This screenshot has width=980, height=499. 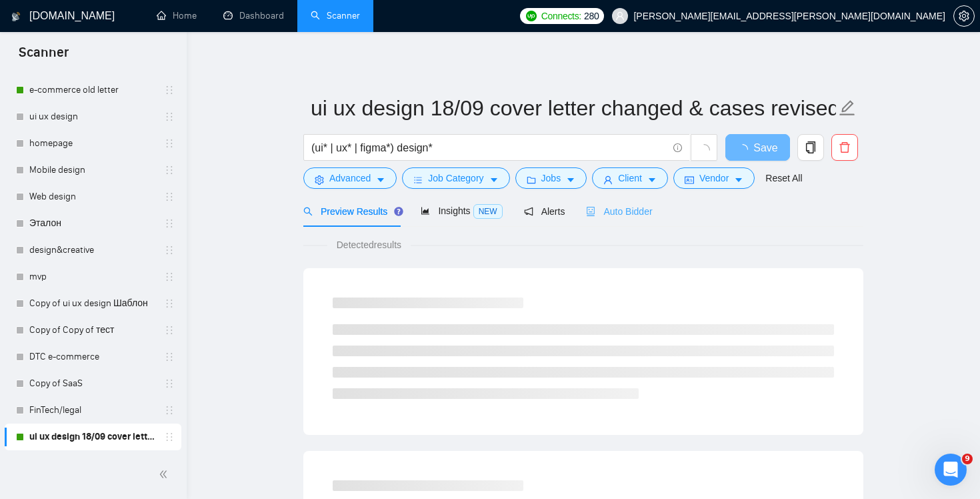 What do you see at coordinates (964, 16) in the screenshot?
I see `button: setting` at bounding box center [964, 16].